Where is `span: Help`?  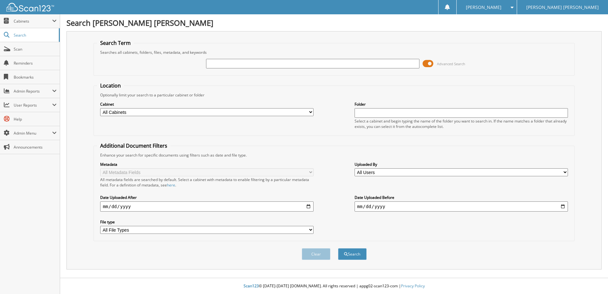 span: Help is located at coordinates (35, 119).